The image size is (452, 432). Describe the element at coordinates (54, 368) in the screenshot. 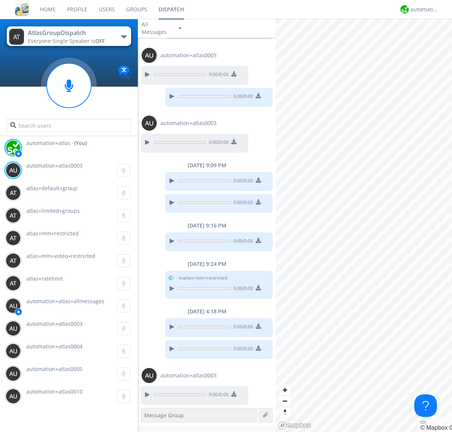

I see `span: automation+atlas0005` at that location.